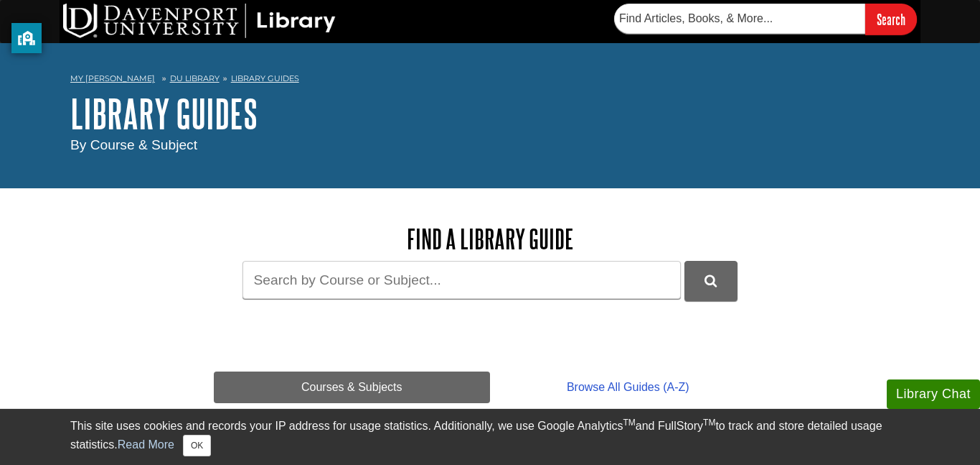 The image size is (980, 465). What do you see at coordinates (892, 19) in the screenshot?
I see `input: Search` at bounding box center [892, 19].